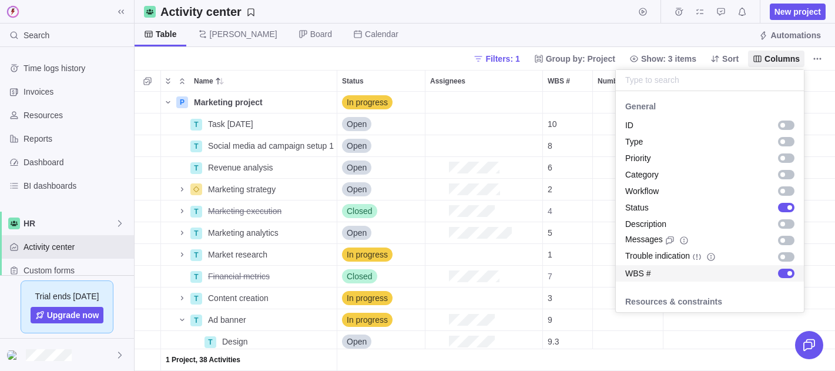 This screenshot has width=835, height=371. Describe the element at coordinates (710, 174) in the screenshot. I see `div: Category` at that location.